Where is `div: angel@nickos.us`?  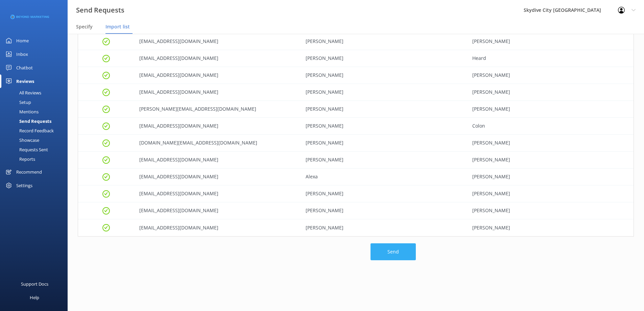
div: angel@nickos.us is located at coordinates (218, 194).